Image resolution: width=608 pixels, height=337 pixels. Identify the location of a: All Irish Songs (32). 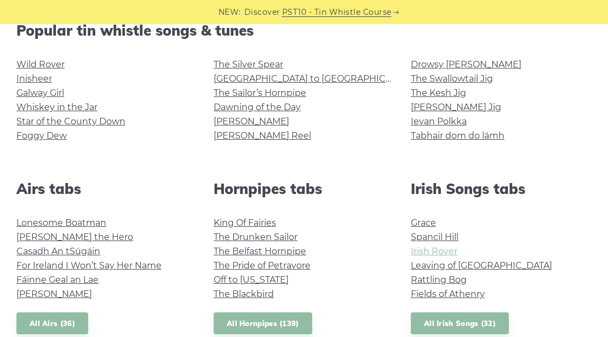
(460, 323).